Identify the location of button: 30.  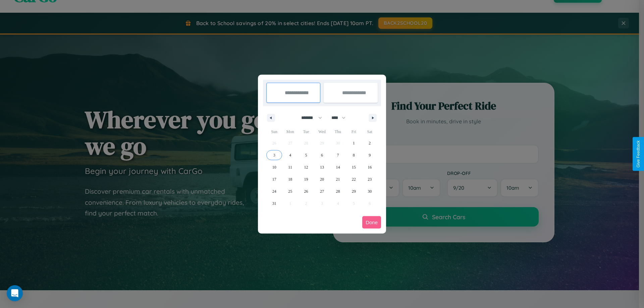
(369, 191).